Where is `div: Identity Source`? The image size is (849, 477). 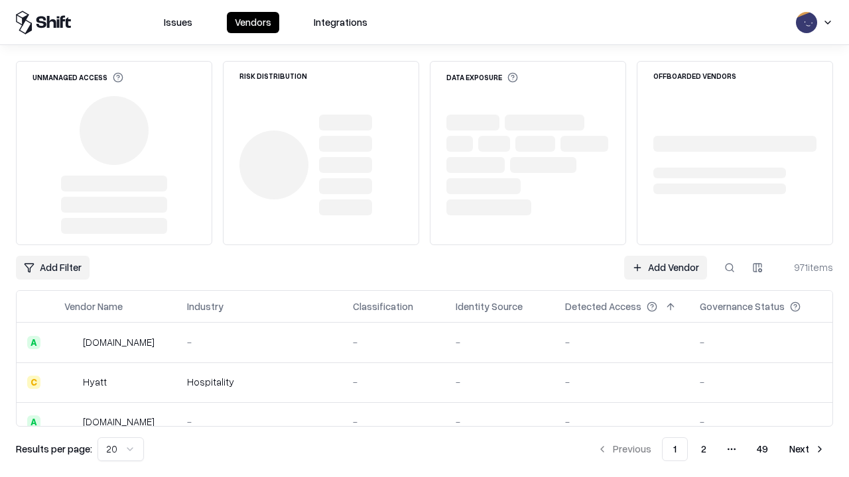
div: Identity Source is located at coordinates (489, 306).